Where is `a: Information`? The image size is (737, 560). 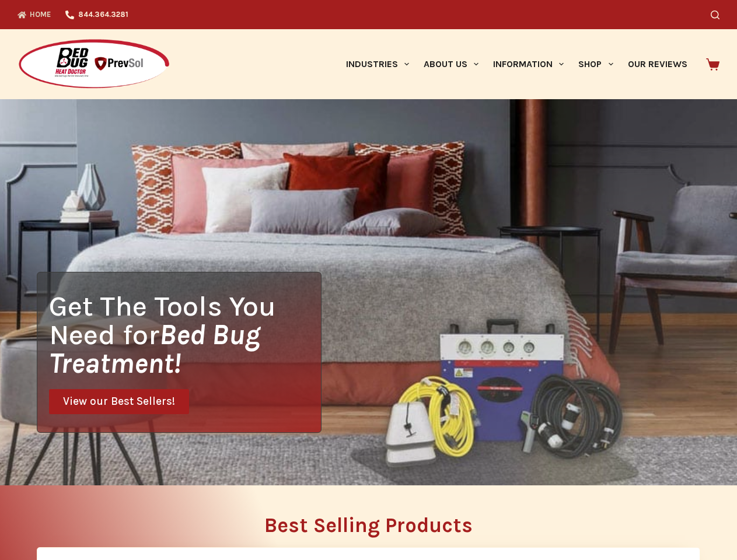
a: Information is located at coordinates (528, 64).